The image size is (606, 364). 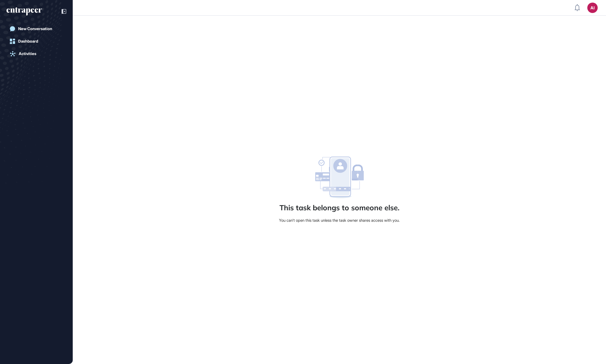 What do you see at coordinates (37, 54) in the screenshot?
I see `a: Activities` at bounding box center [37, 54].